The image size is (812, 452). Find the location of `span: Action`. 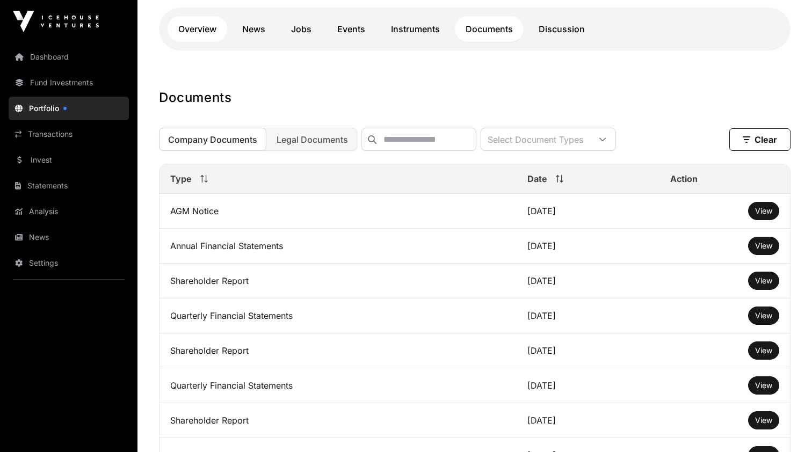

span: Action is located at coordinates (683, 179).